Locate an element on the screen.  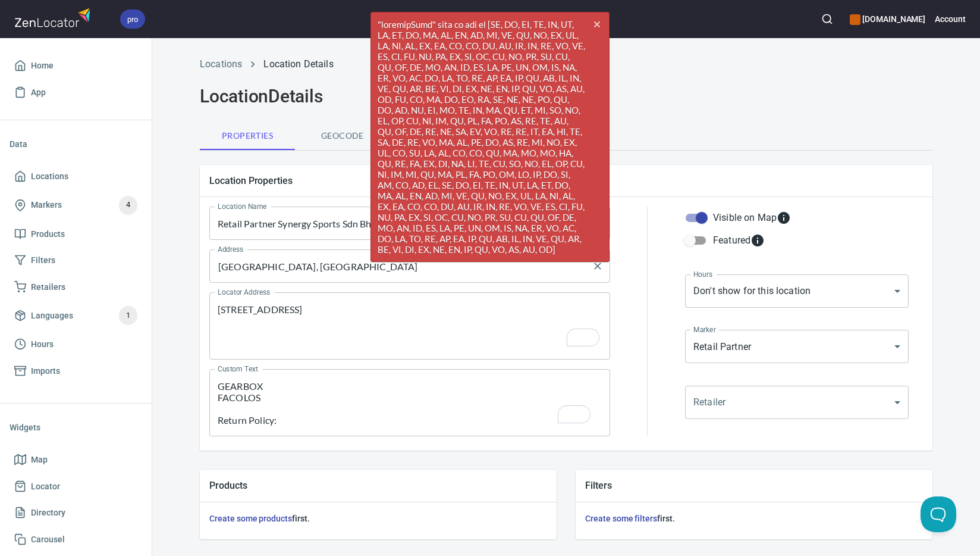
nav: breadcrumb is located at coordinates (566, 64).